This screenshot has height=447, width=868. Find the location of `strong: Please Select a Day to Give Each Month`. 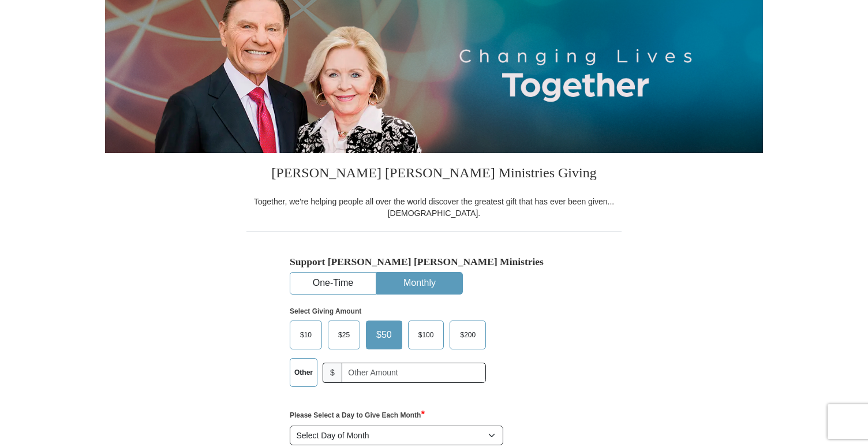

strong: Please Select a Day to Give Each Month is located at coordinates (357, 415).